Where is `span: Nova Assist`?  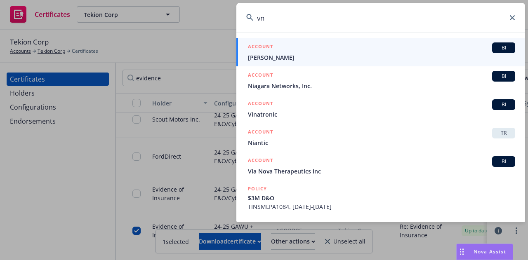 span: Nova Assist is located at coordinates (489, 251).